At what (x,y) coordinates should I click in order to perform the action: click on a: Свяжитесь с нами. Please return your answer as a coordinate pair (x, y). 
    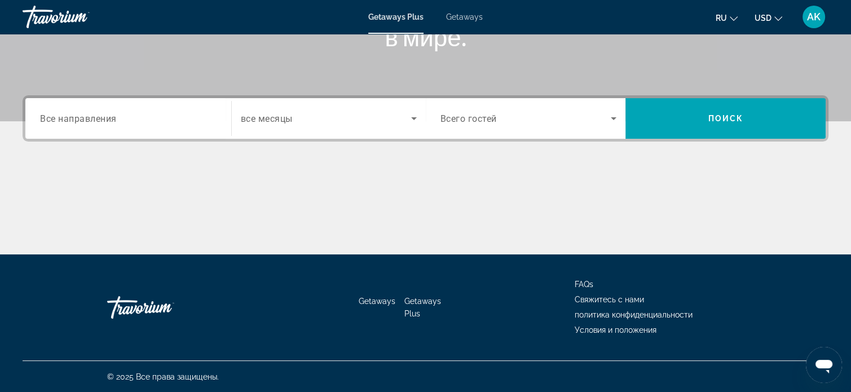
    Looking at the image, I should click on (609, 299).